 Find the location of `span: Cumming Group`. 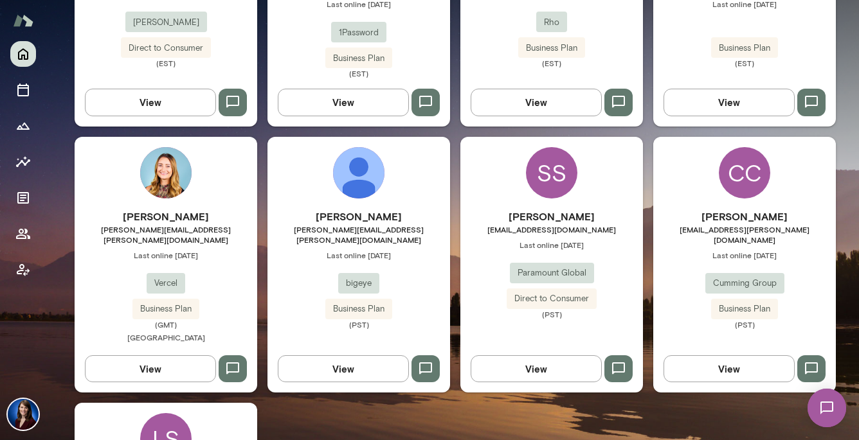

span: Cumming Group is located at coordinates (745, 284).